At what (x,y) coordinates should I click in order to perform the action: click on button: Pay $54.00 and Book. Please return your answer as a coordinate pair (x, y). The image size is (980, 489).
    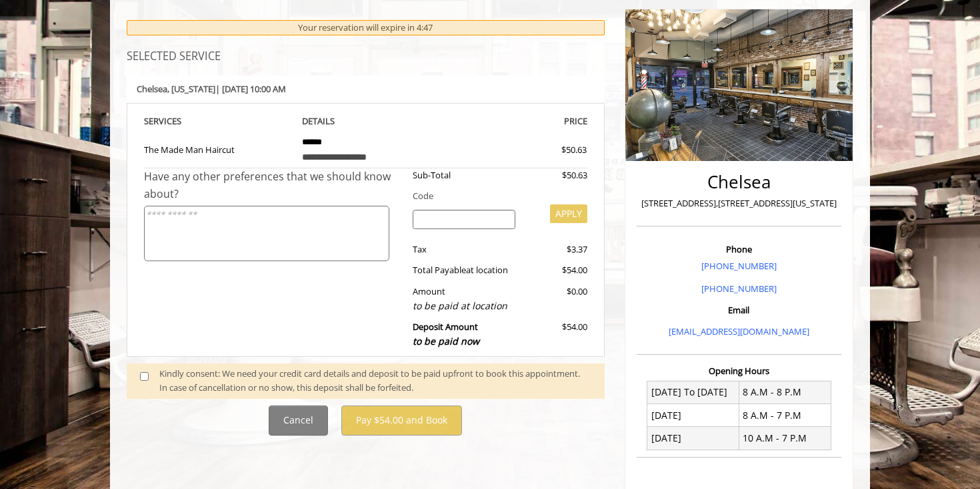
    Looking at the image, I should click on (401, 420).